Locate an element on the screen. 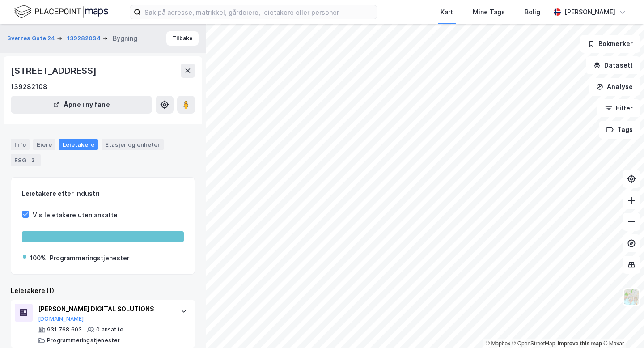 The width and height of the screenshot is (644, 348). div: ESG is located at coordinates (25, 160).